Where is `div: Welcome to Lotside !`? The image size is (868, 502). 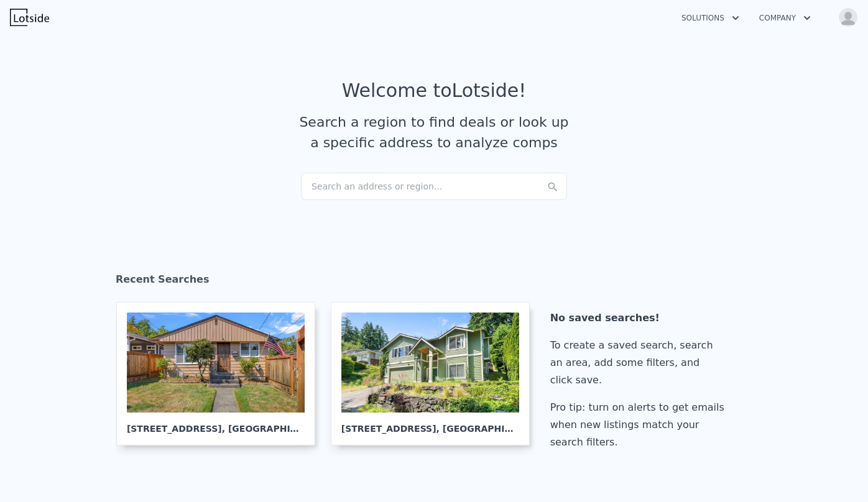
div: Welcome to Lotside ! is located at coordinates (434, 91).